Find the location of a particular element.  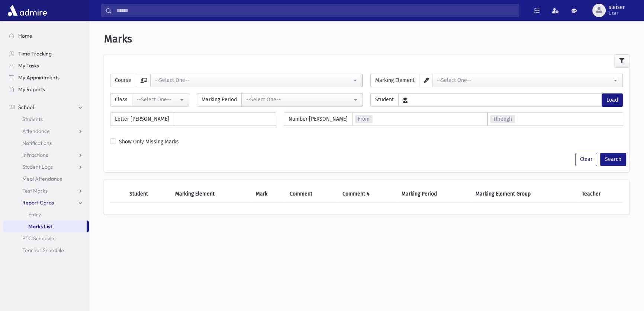

a: Infractions is located at coordinates (46, 155).